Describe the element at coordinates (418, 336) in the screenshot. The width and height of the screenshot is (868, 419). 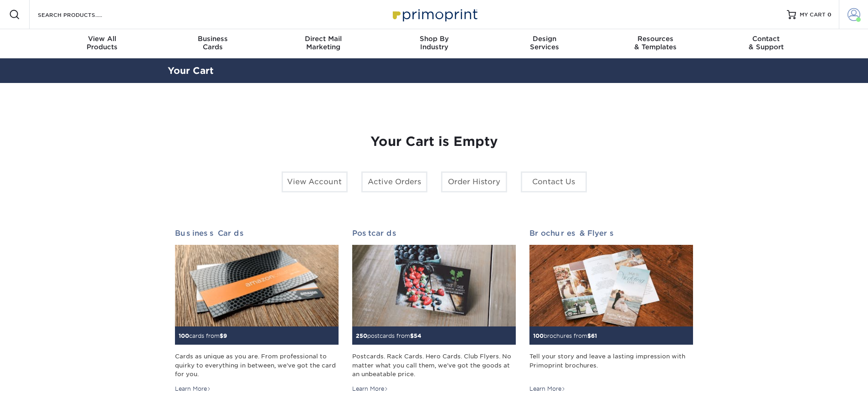
I see `span: 54` at that location.